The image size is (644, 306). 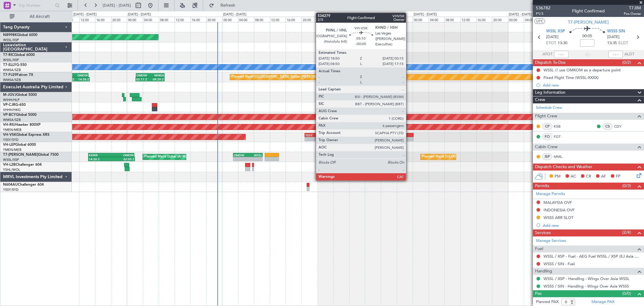 I want to click on a: VH-L2BChallenger 604, so click(x=22, y=165).